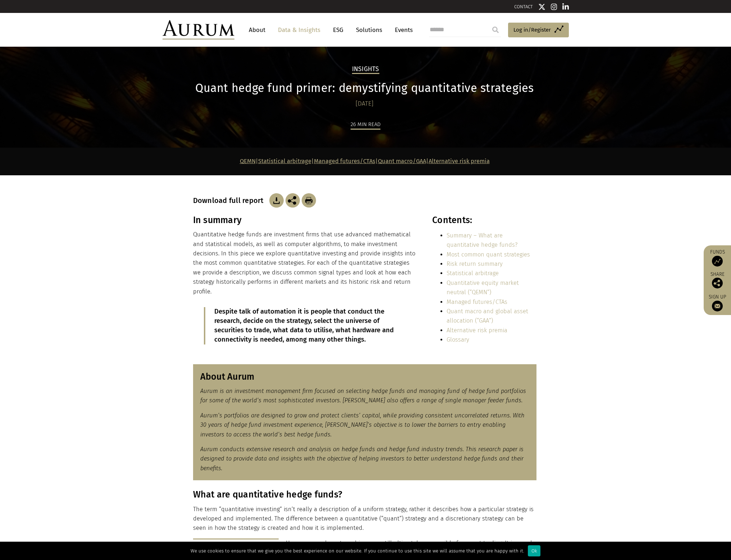  I want to click on a: Sign up, so click(717, 303).